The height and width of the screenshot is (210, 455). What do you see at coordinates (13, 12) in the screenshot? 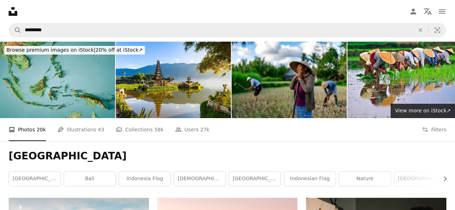
I see `a: Home — Unsplash` at bounding box center [13, 12].